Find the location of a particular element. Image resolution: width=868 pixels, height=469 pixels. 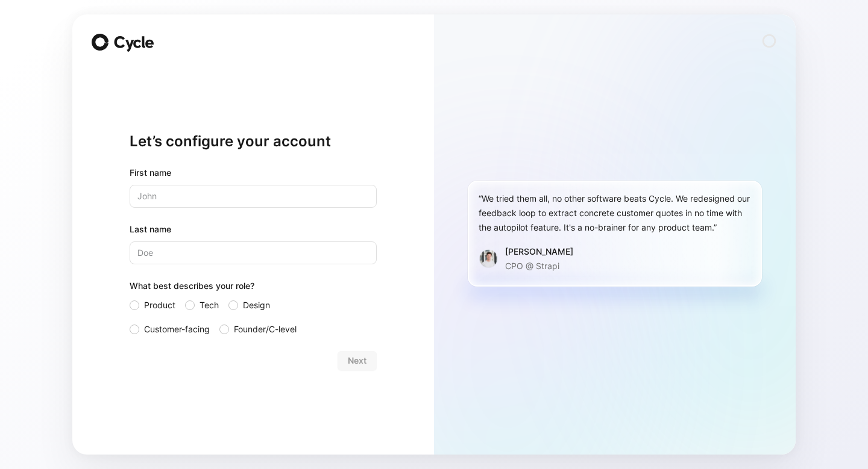

input: John is located at coordinates (253, 197).